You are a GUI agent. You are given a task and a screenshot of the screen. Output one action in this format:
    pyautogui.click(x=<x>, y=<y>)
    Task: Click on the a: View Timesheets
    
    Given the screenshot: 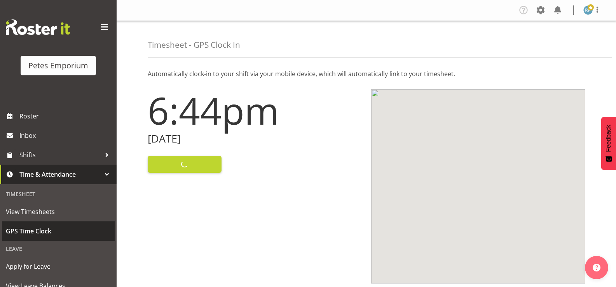 What is the action you would take?
    pyautogui.click(x=58, y=212)
    